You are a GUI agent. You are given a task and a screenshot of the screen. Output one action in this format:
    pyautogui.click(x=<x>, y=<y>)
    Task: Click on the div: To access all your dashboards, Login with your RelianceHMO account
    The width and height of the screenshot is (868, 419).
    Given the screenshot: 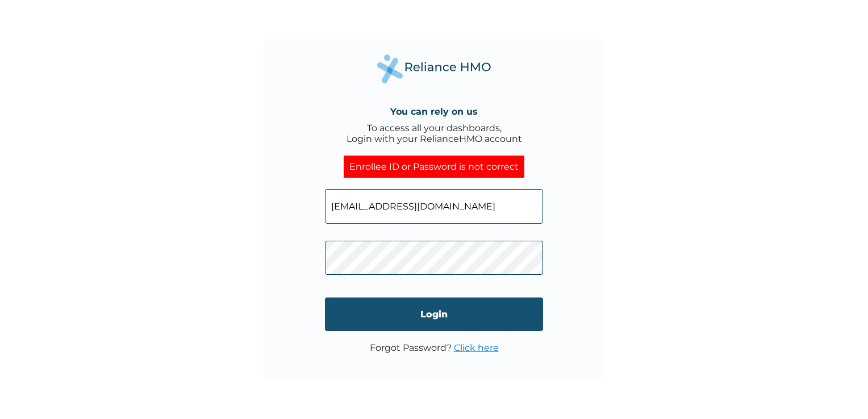 What is the action you would take?
    pyautogui.click(x=434, y=134)
    